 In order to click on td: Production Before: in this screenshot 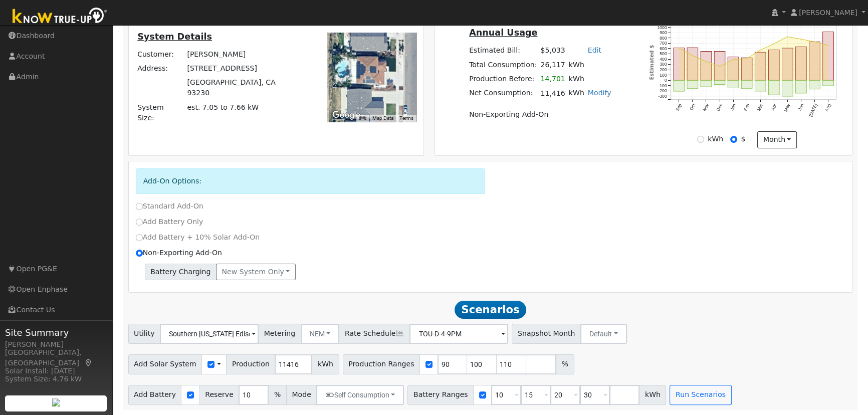, I will do `click(503, 78)`.